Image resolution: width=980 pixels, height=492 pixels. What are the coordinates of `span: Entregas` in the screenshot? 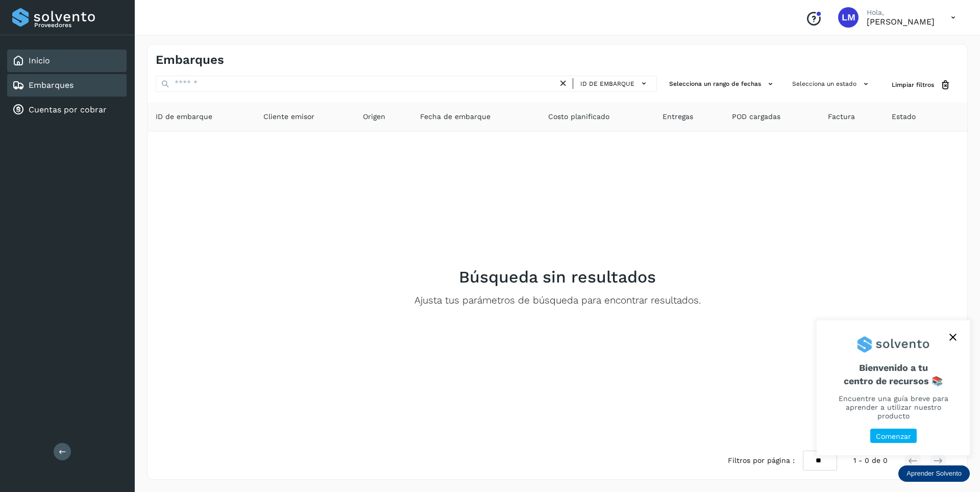 It's located at (678, 117).